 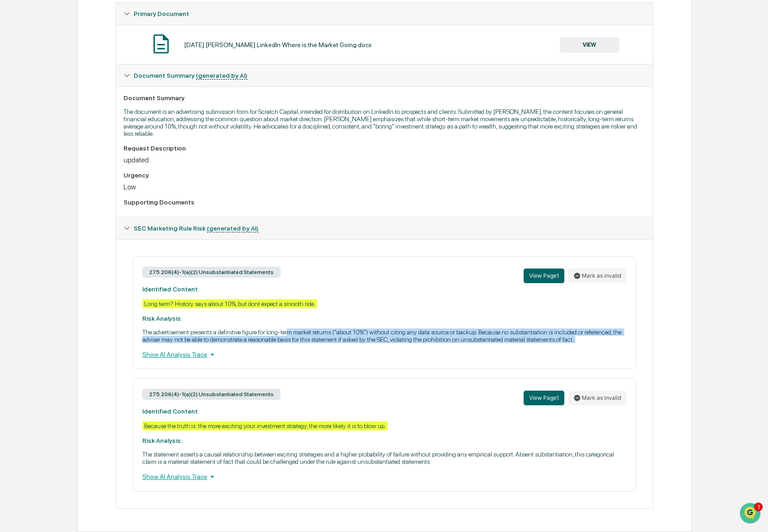 What do you see at coordinates (89, 192) in the screenshot?
I see `a: 🗄️Attestations` at bounding box center [89, 192].